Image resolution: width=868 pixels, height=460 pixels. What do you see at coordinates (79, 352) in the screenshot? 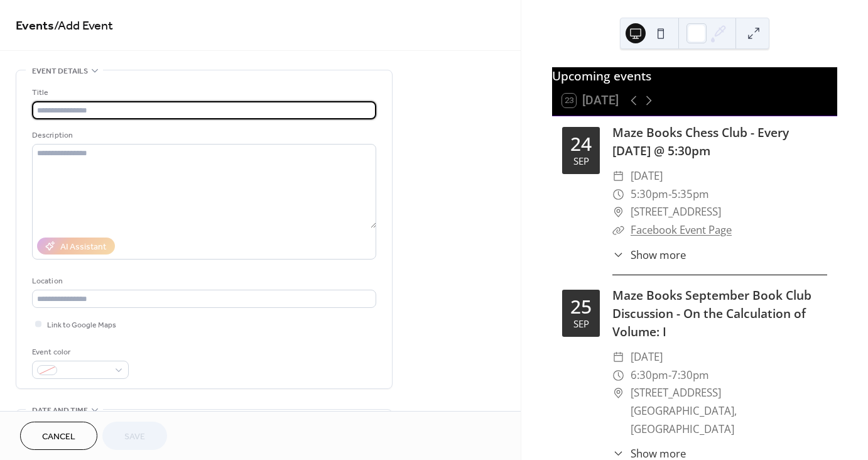
I see `div: Event color` at bounding box center [79, 352].